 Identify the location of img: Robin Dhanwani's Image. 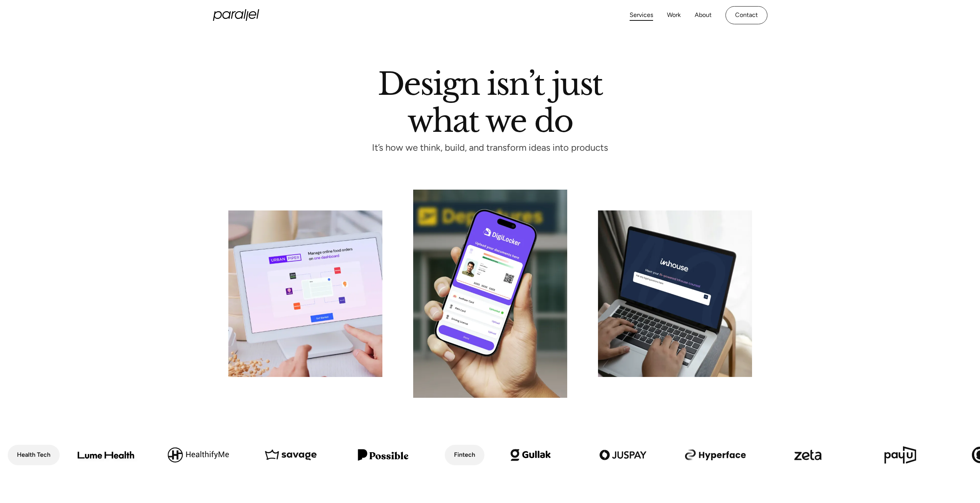
(490, 293).